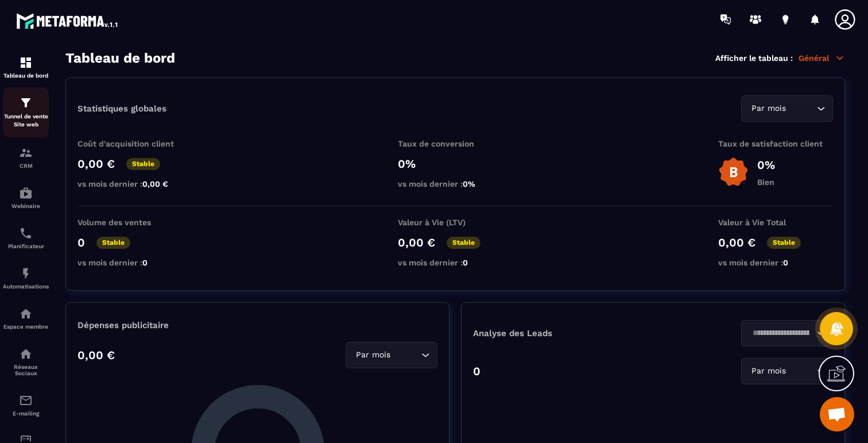 This screenshot has height=443, width=868. What do you see at coordinates (26, 413) in the screenshot?
I see `p: E-mailing` at bounding box center [26, 413].